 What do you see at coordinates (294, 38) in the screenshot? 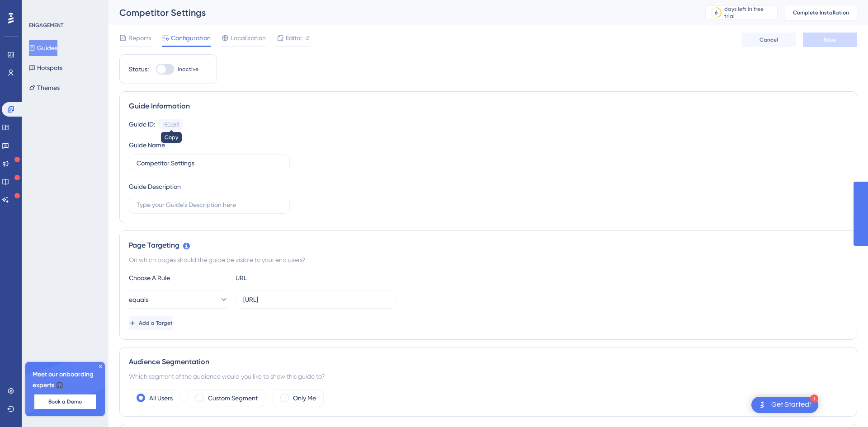
I see `span: Editor` at bounding box center [294, 38].